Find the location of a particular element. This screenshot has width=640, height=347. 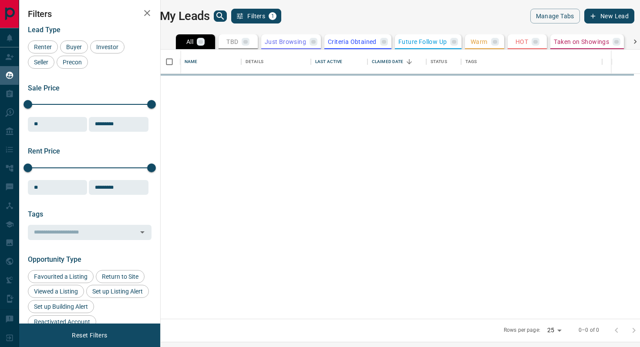

p: 0–0 of 0 is located at coordinates (588, 330).